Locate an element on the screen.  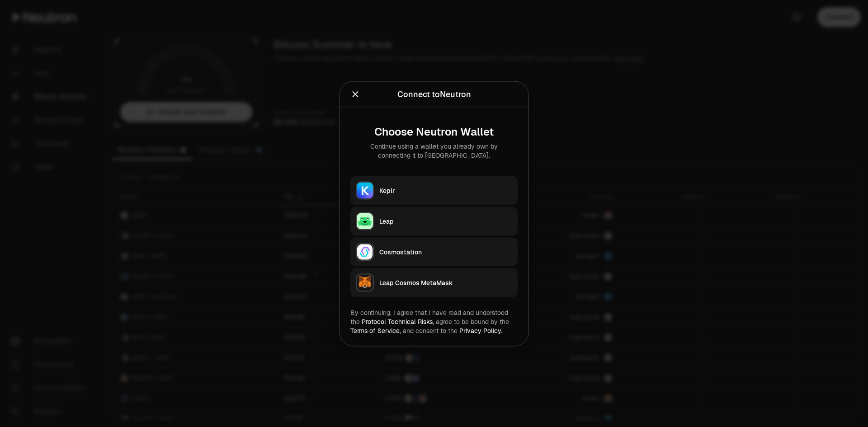
button: Close is located at coordinates (355, 94).